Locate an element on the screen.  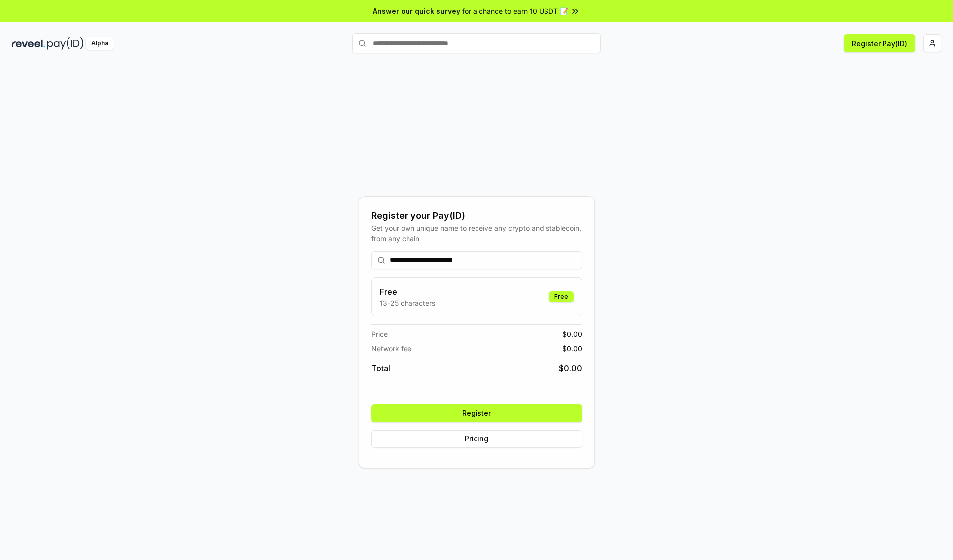
div: Register your Pay(ID) is located at coordinates (476, 216).